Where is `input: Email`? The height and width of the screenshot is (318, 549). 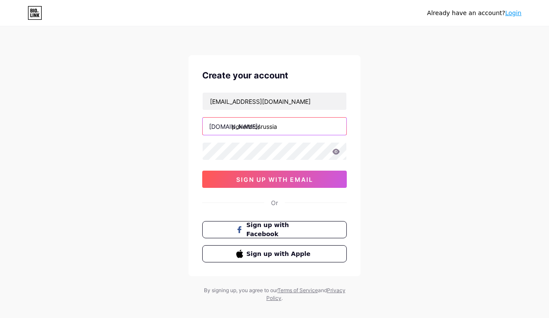 input: Email is located at coordinates (275, 101).